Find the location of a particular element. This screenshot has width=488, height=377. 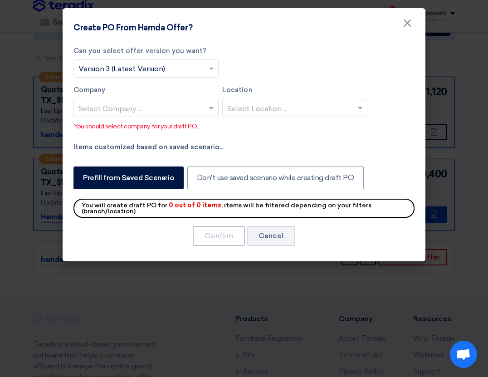

div: You should select company for your draft PO... is located at coordinates (244, 126).